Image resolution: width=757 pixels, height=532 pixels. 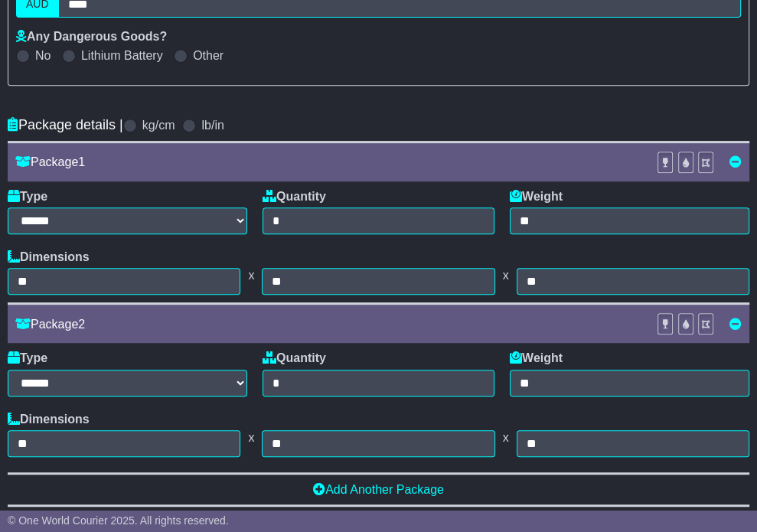 I want to click on span: 2, so click(x=82, y=323).